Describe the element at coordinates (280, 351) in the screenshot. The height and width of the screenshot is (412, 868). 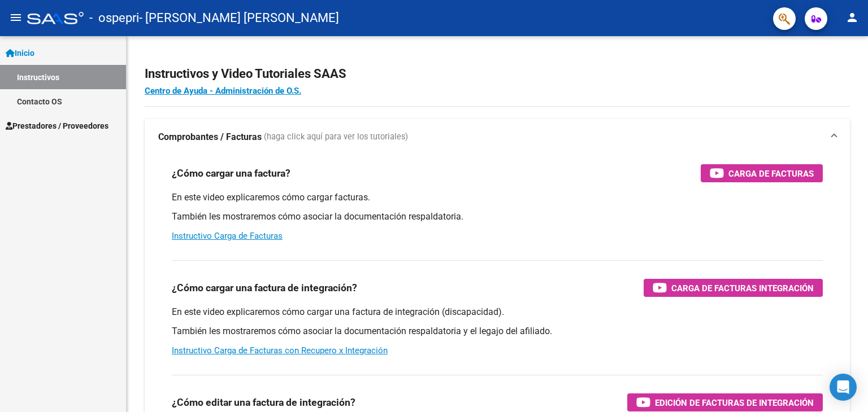
I see `a: Instructivo Carga de Facturas con Recupero x Integración` at that location.